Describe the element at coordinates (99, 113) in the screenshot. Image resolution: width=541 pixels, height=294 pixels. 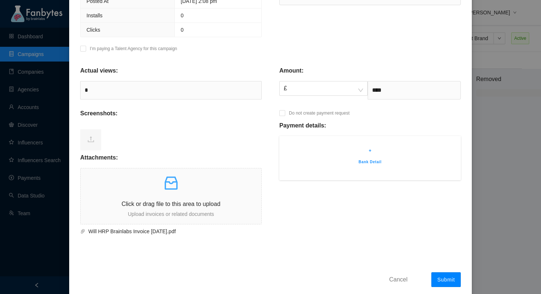
I see `p: Screenshots:` at that location.